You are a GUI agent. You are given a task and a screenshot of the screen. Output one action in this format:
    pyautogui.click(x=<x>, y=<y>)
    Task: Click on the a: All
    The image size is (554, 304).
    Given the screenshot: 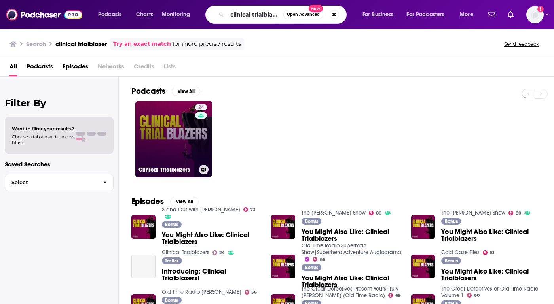 What is the action you would take?
    pyautogui.click(x=13, y=68)
    